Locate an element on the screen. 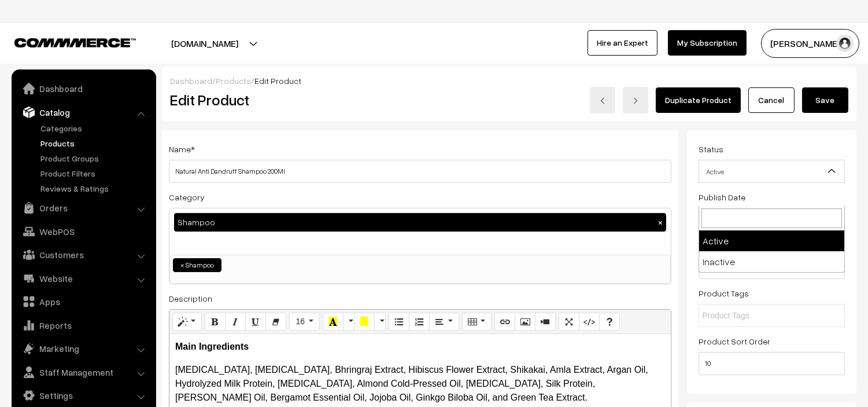 The image size is (868, 407). a: Duplicate Product is located at coordinates (698, 100).